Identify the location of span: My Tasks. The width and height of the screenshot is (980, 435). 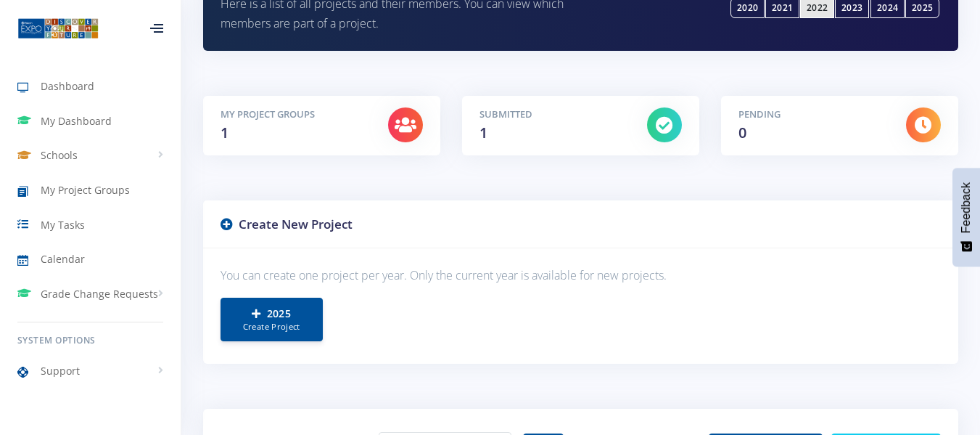
(62, 224).